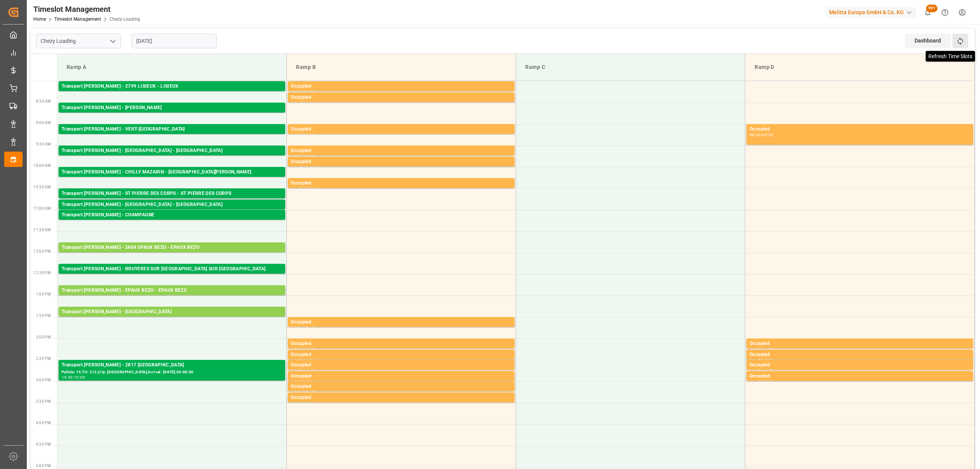  I want to click on div: Ramp A, so click(172, 67).